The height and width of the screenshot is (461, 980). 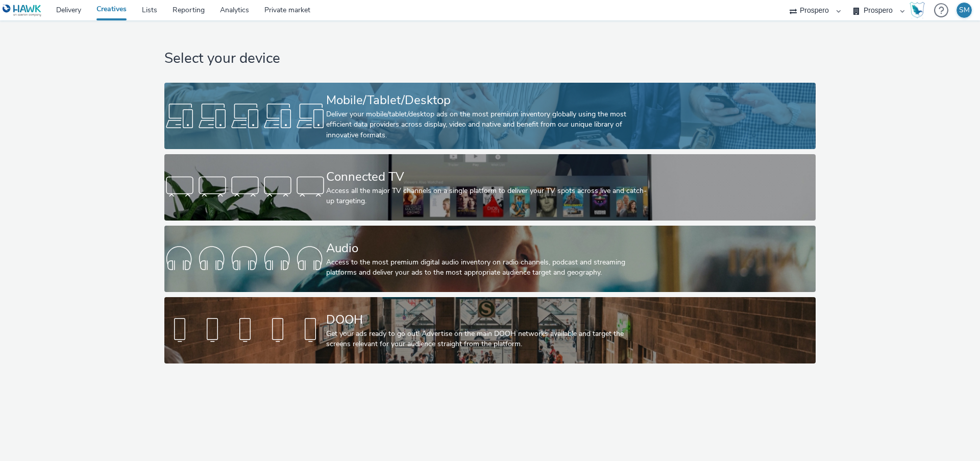 I want to click on div: Mobile/Tablet/Desktop, so click(x=488, y=100).